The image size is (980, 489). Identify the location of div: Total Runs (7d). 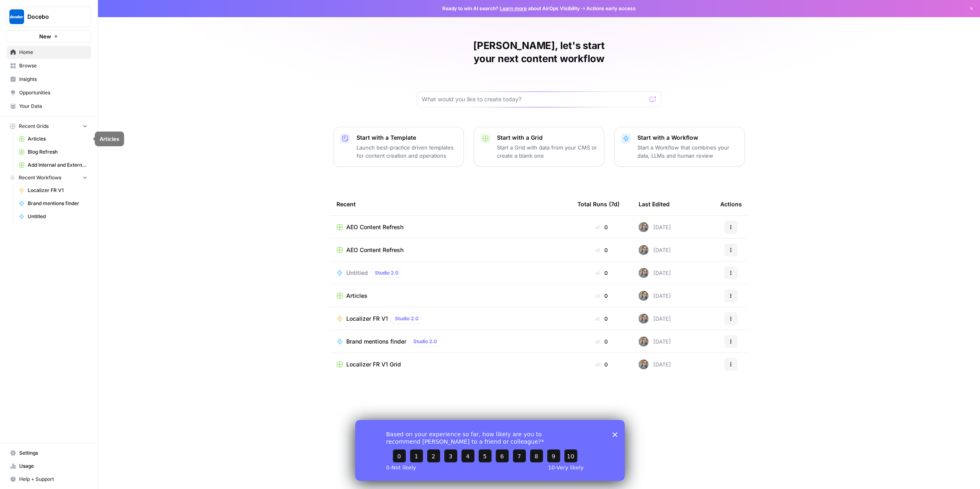
(599, 204).